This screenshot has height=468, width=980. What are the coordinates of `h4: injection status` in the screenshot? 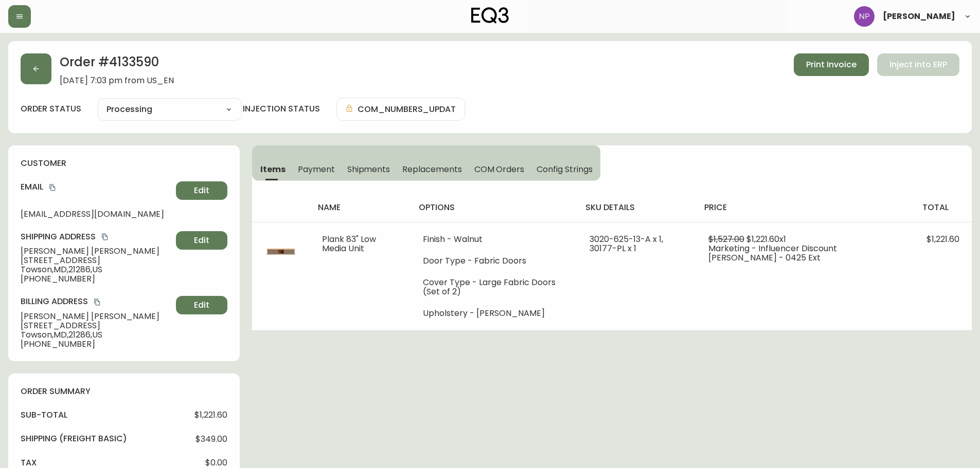 It's located at (281, 109).